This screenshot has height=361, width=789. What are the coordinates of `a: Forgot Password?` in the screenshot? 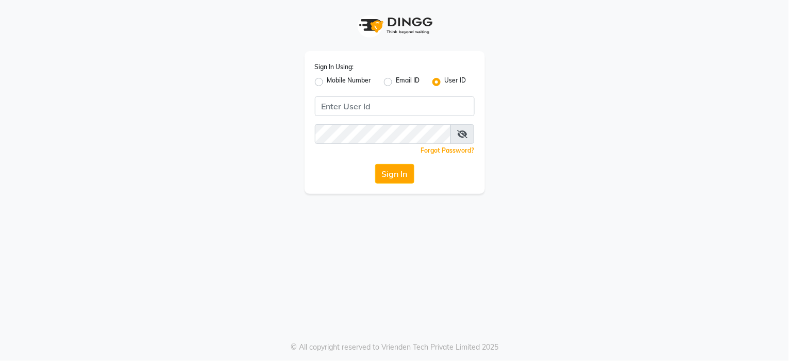 It's located at (448, 150).